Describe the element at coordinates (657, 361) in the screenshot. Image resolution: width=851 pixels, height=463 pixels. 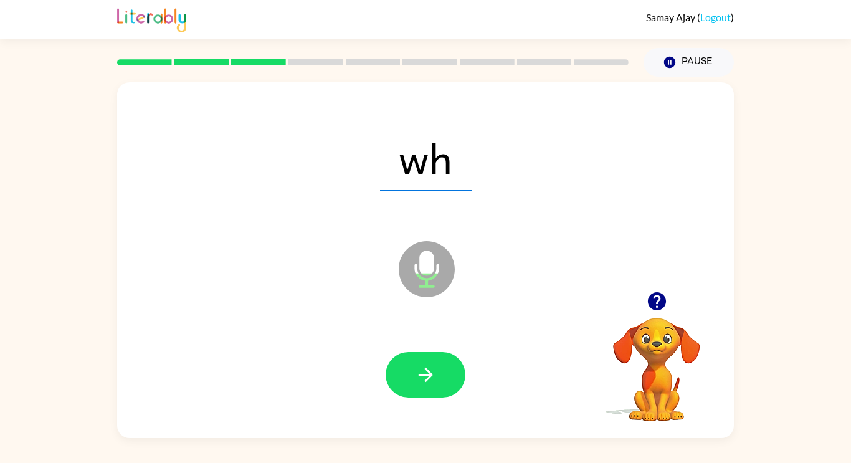
I see `video: Your browser must support playing .mp4 files to use Literably. Please try using another browser.` at that location.